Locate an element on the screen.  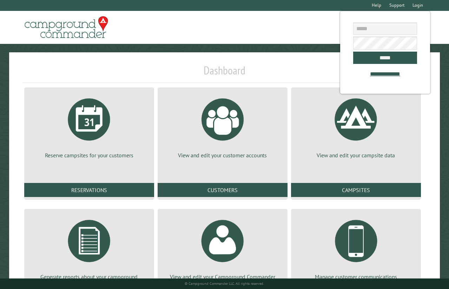
h1: Dashboard is located at coordinates (225, 73).